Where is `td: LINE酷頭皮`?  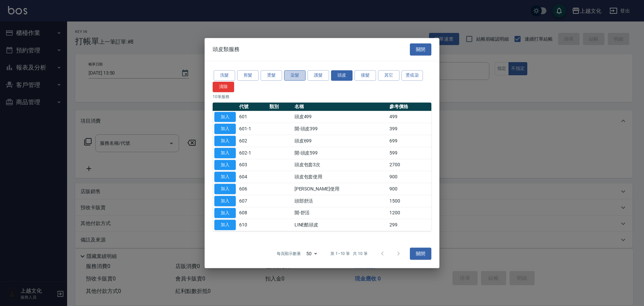 td: LINE酷頭皮 is located at coordinates (341, 225).